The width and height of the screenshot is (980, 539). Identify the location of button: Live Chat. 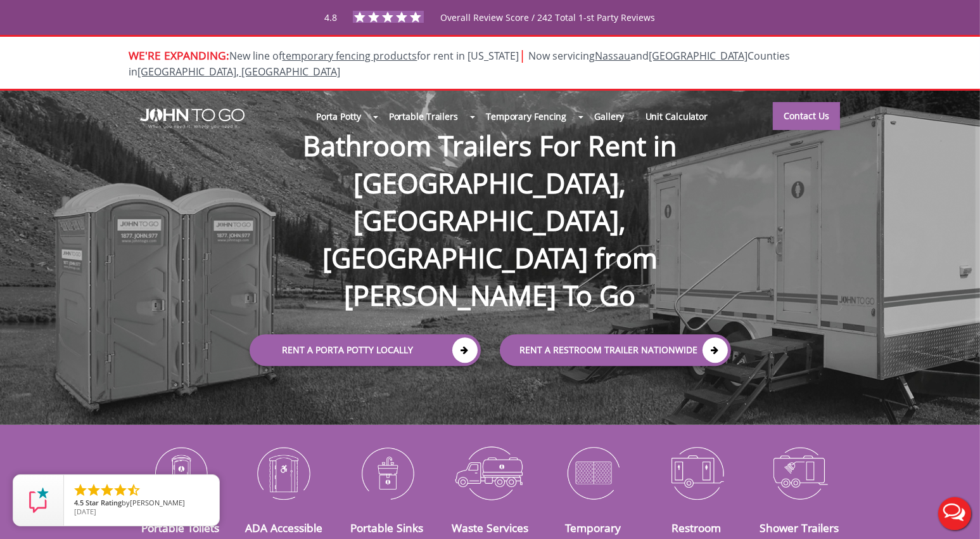
(955, 514).